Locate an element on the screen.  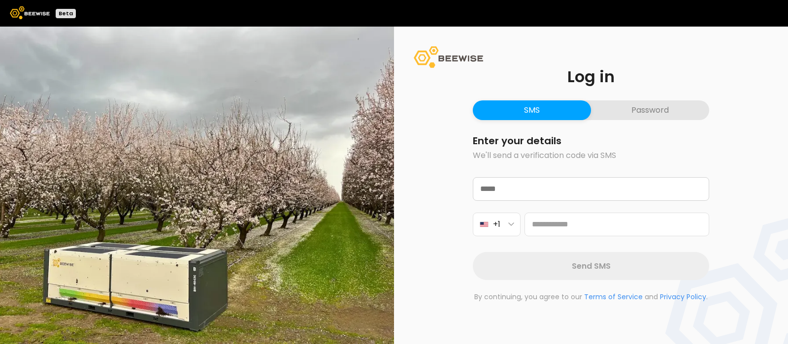
button: Send SMS is located at coordinates (591, 266).